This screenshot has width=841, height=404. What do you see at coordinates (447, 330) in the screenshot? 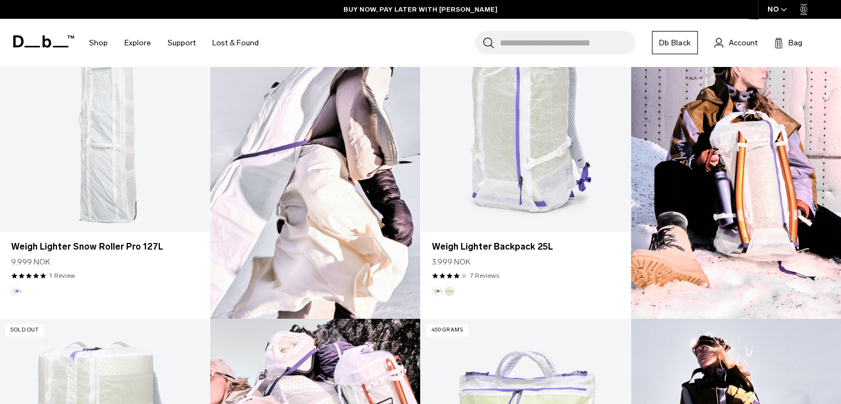
I see `p: 450 grams` at bounding box center [447, 330].